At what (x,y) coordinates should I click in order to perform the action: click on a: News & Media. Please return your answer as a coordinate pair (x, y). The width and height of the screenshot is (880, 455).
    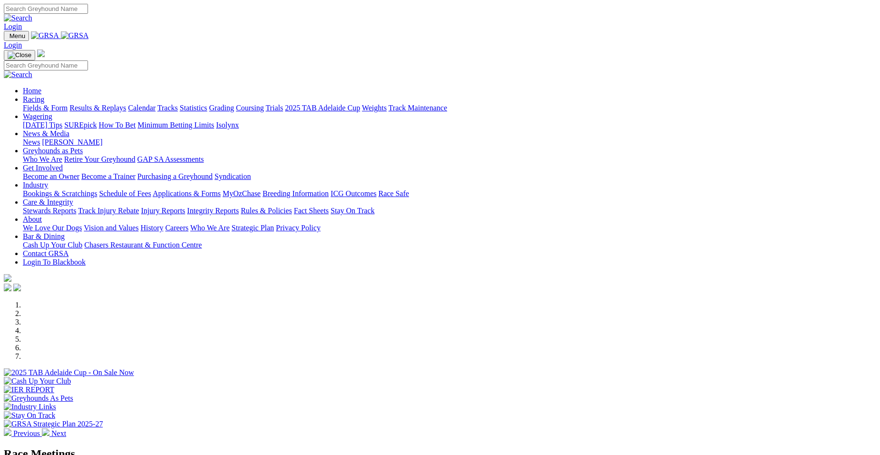
    Looking at the image, I should click on (46, 133).